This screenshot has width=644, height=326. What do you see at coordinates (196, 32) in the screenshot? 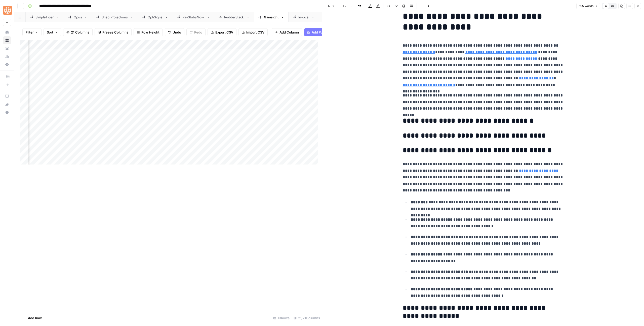
I see `button: Redo` at bounding box center [196, 32].